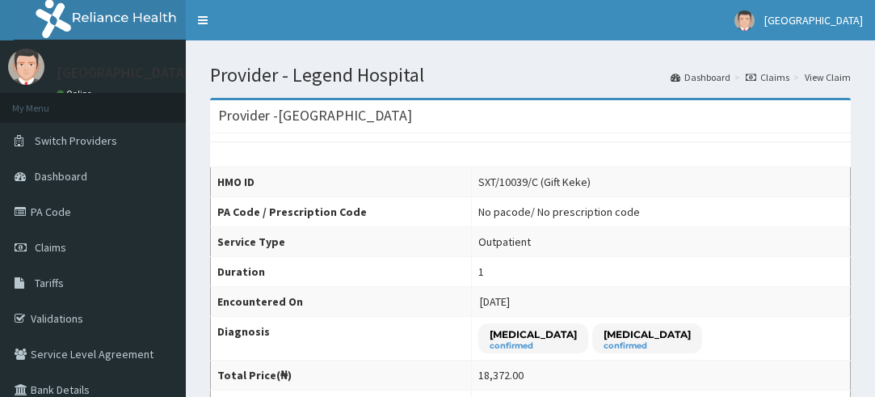 Image resolution: width=875 pixels, height=397 pixels. Describe the element at coordinates (341, 182) in the screenshot. I see `th: HMO ID` at that location.